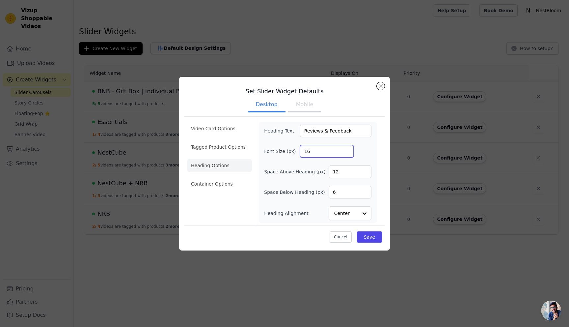  What do you see at coordinates (336, 131) in the screenshot?
I see `input: Add a heading` at bounding box center [336, 131].